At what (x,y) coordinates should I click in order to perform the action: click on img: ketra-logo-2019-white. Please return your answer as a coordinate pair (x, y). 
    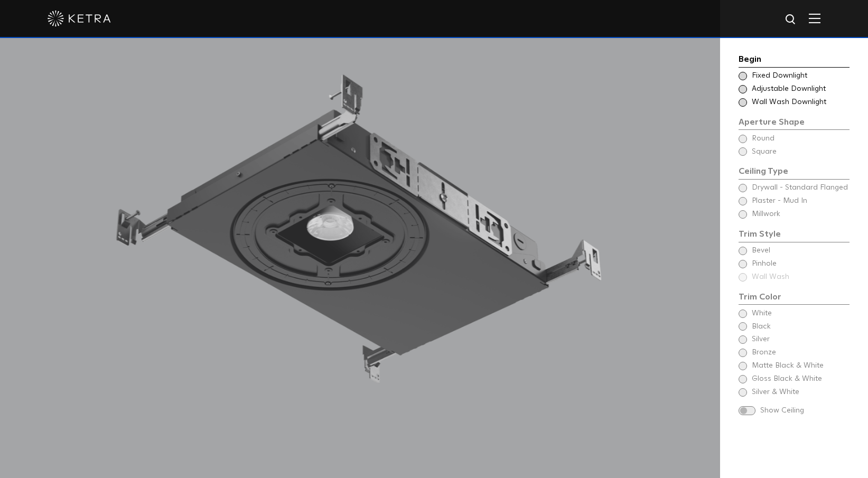
    Looking at the image, I should click on (79, 18).